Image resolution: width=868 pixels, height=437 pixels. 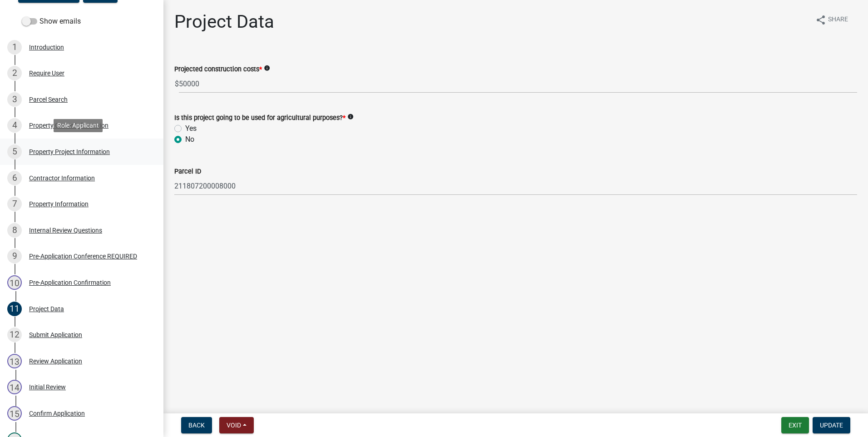 I want to click on div: Introduction, so click(x=47, y=47).